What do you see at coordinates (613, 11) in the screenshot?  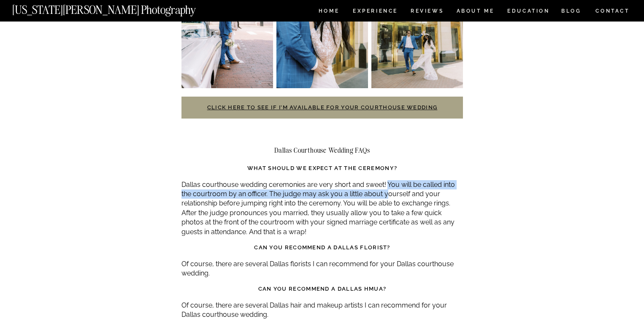 I see `a: CONTACT` at bounding box center [613, 11].